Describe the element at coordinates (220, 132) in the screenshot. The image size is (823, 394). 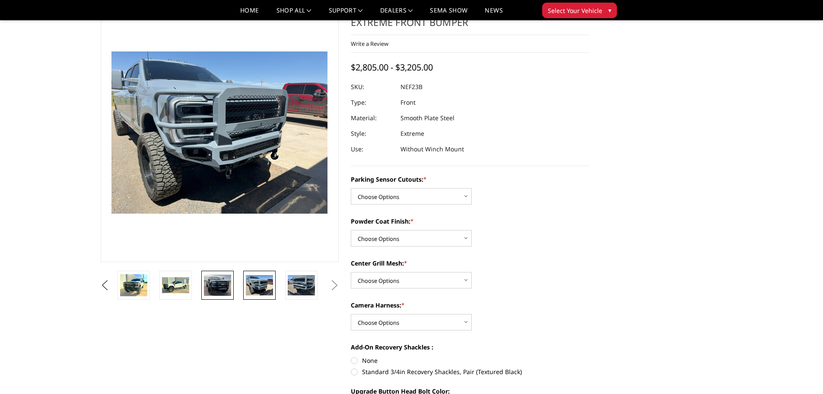
I see `a: 2023-2025 Ford F250-350 - Freedom Series - Extreme Front Bumper` at that location.